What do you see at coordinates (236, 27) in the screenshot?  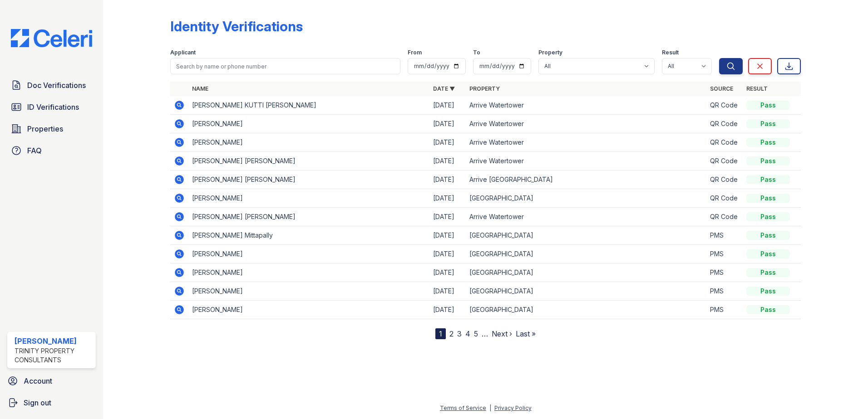 I see `div: Identity Verifications` at bounding box center [236, 27].